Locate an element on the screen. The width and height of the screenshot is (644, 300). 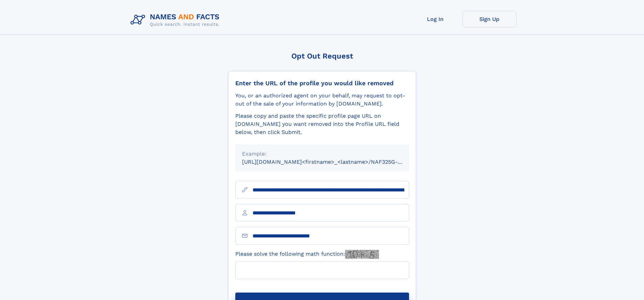
div: Opt Out Request is located at coordinates (322, 56).